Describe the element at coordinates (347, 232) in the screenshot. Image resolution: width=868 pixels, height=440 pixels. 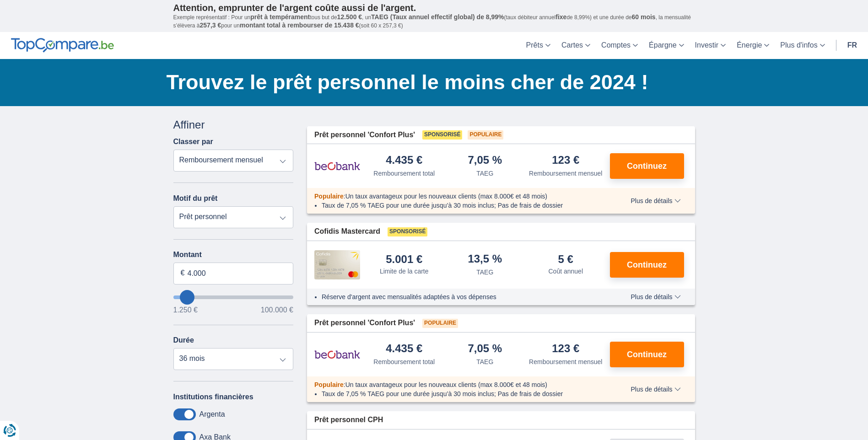
I see `span: Cofidis Mastercard` at that location.